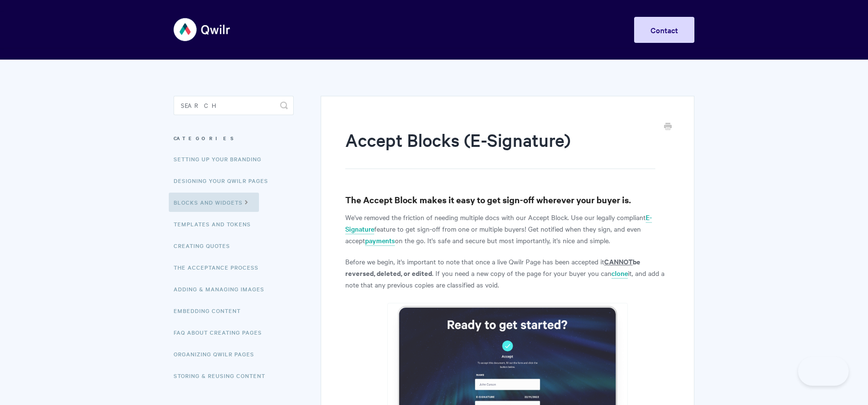 This screenshot has width=868, height=405. I want to click on p: Before we begin, it's important to note that once a live Qwilr Page has been accepted it . If you..., so click(507, 273).